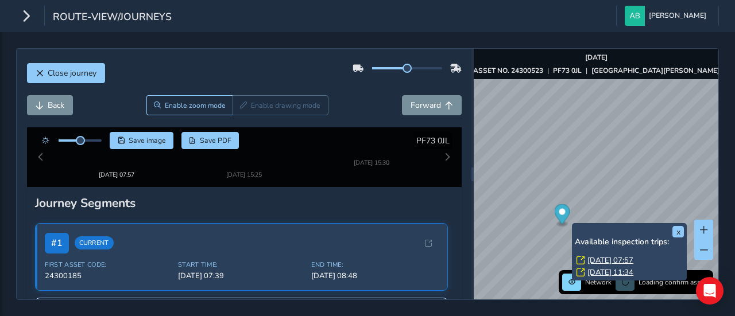 The width and height of the screenshot is (735, 316). Describe the element at coordinates (425, 105) in the screenshot. I see `span: Forward` at that location.